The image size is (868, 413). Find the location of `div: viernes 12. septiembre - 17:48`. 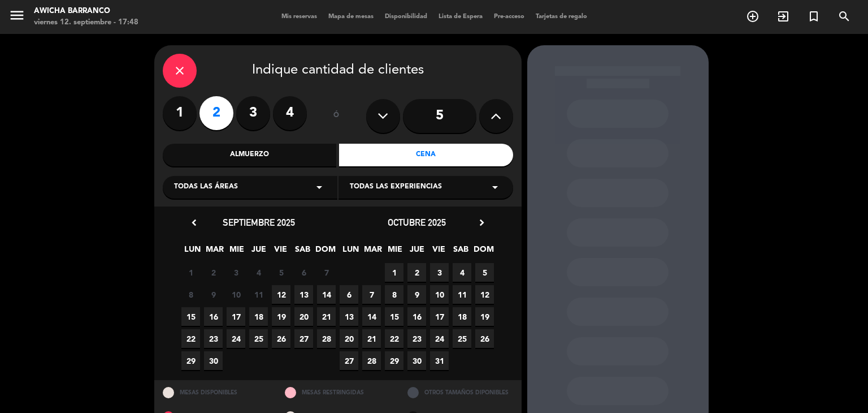

div: viernes 12. septiembre - 17:48 is located at coordinates (86, 22).